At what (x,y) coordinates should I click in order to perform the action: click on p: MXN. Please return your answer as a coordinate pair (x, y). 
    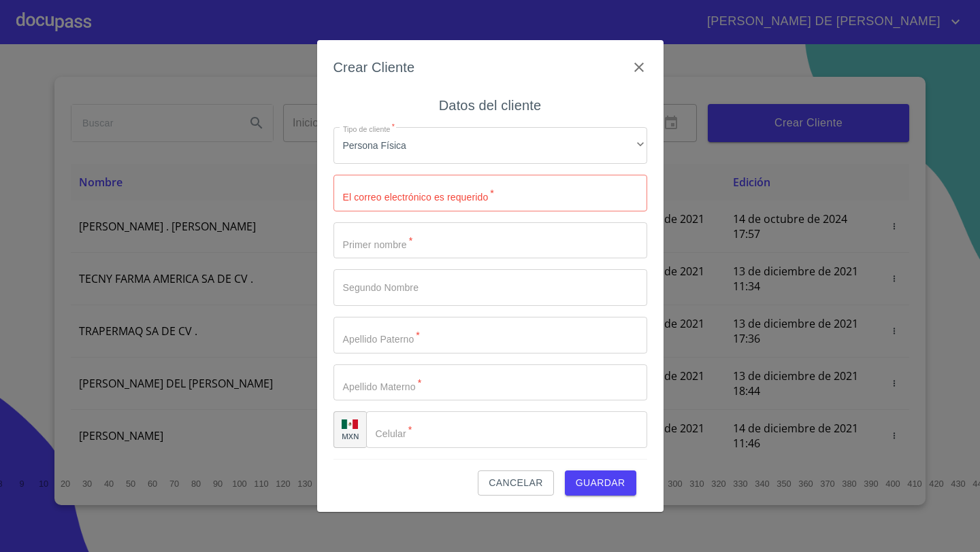
    Looking at the image, I should click on (350, 436).